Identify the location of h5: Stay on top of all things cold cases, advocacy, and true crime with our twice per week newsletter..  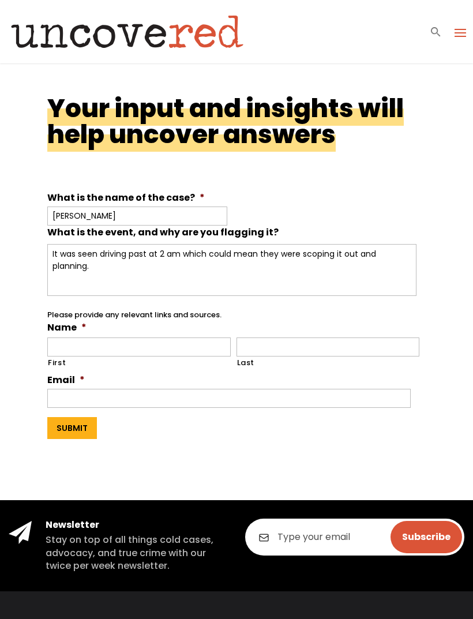
(137, 552).